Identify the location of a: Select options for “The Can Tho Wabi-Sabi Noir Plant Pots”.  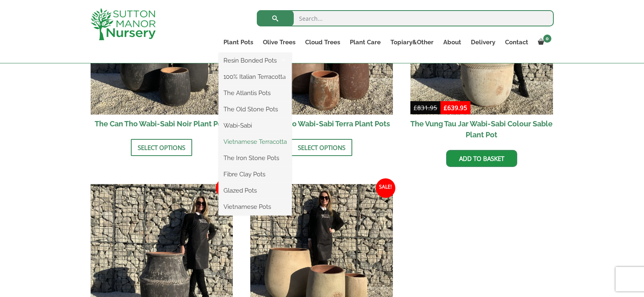
(161, 147).